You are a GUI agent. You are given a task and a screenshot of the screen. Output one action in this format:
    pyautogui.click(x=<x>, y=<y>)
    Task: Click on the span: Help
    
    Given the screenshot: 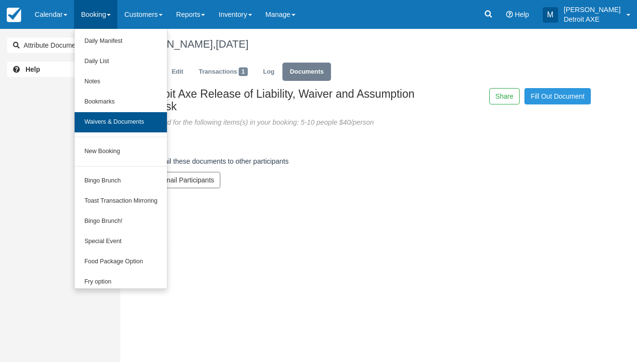 What is the action you would take?
    pyautogui.click(x=522, y=14)
    